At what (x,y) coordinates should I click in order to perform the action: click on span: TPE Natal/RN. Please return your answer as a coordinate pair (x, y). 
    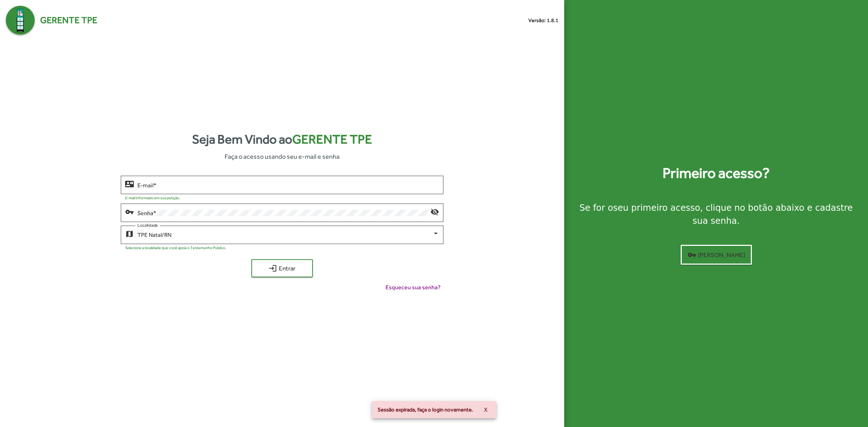
    Looking at the image, I should click on (154, 234).